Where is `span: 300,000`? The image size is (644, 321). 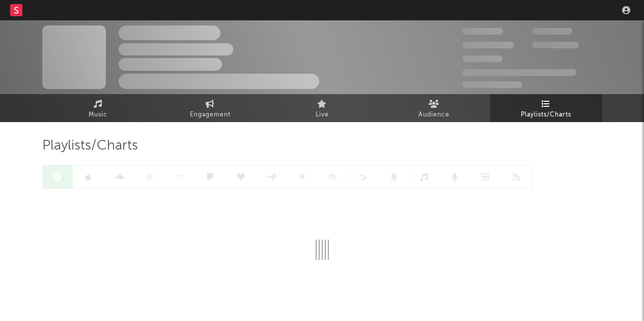
span: 300,000 is located at coordinates (483, 31).